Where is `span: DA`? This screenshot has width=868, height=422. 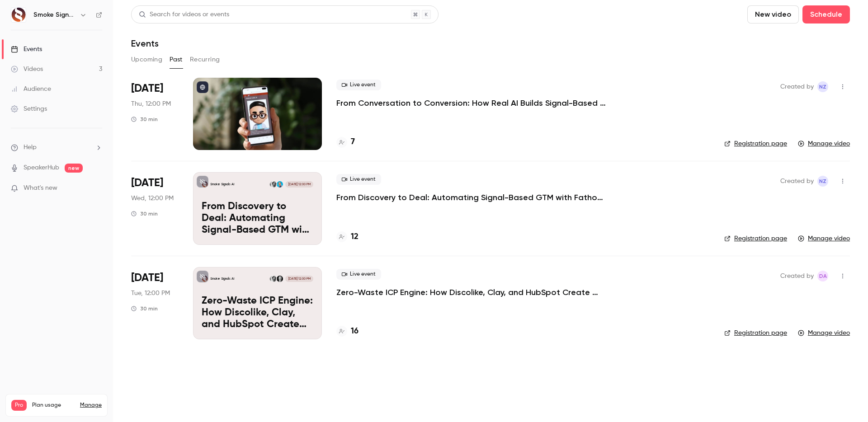 span: DA is located at coordinates (822, 276).